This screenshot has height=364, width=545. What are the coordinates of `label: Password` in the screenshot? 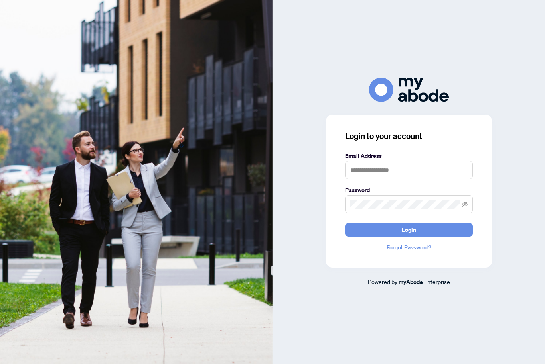 It's located at (409, 190).